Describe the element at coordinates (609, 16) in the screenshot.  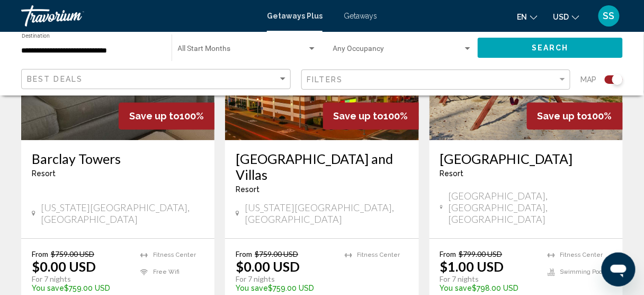
I see `span: SS` at that location.